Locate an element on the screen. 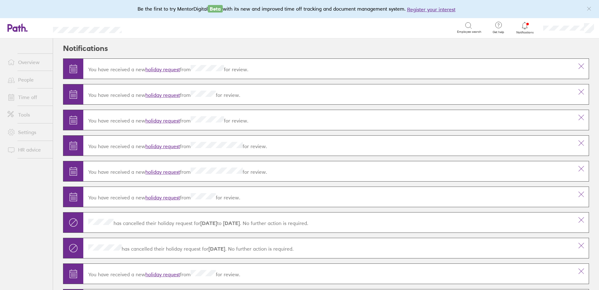  span: Get help is located at coordinates (499, 32).